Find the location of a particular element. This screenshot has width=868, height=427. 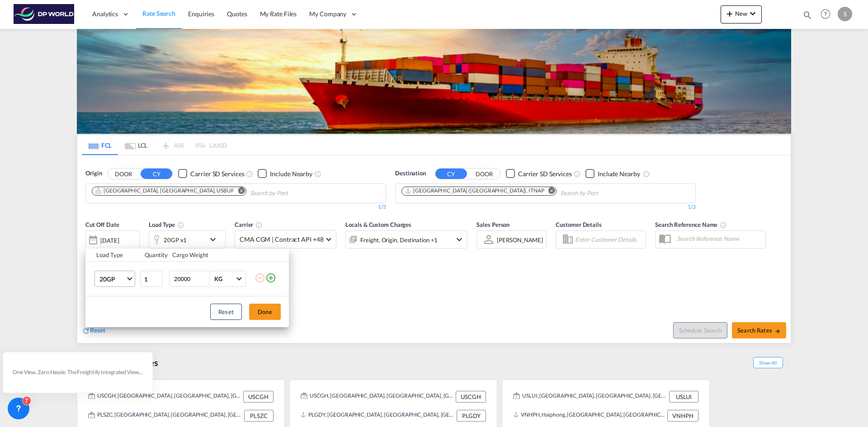

th: Quantity is located at coordinates (153, 255).